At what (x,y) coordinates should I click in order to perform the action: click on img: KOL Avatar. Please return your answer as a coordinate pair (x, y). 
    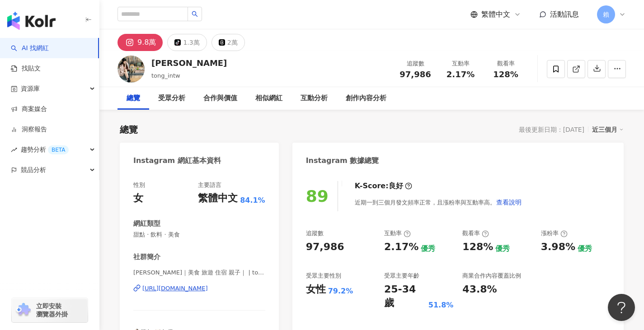
    Looking at the image, I should click on (131, 69).